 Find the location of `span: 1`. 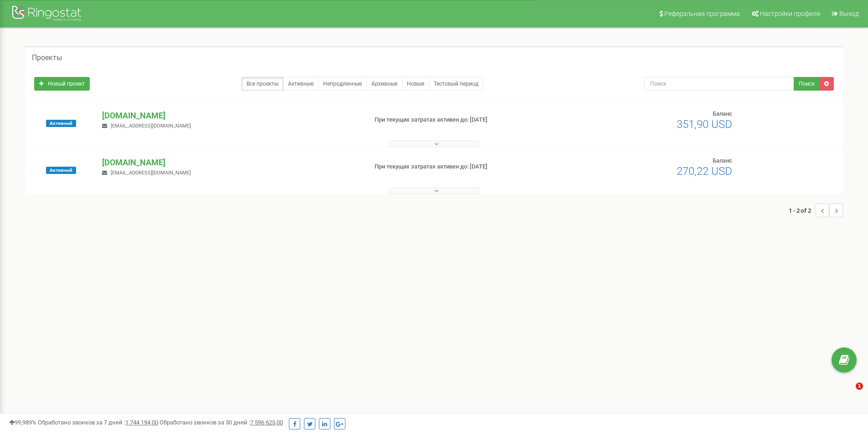

span: 1 is located at coordinates (859, 386).